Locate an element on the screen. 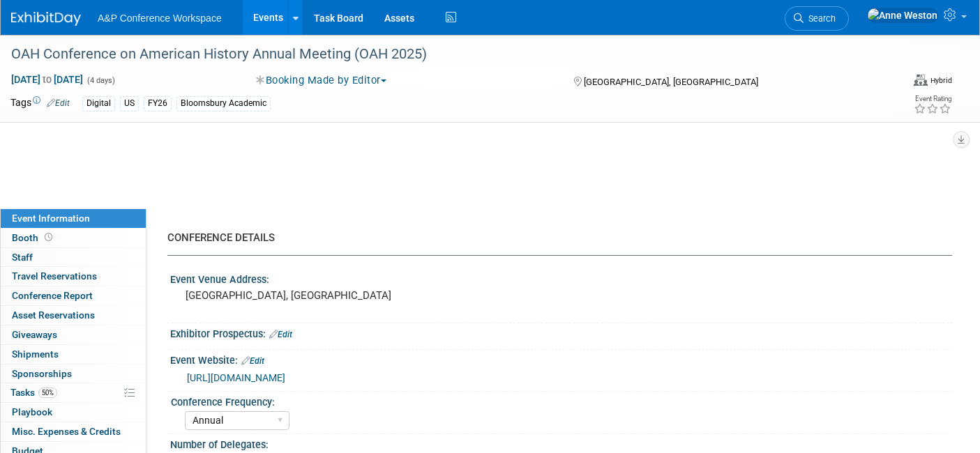 This screenshot has width=980, height=453. div: Conference Frequency: is located at coordinates (558, 400).